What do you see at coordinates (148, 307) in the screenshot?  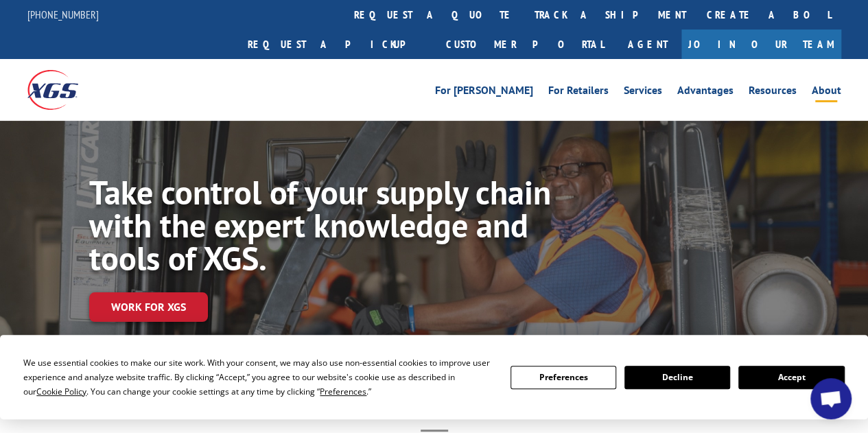 I see `a: Work for XGS` at bounding box center [148, 307].